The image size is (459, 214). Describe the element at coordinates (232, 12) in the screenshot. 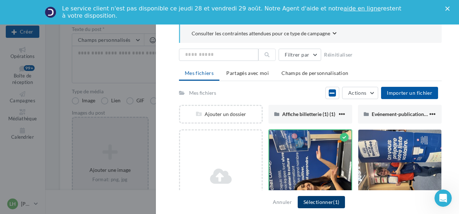

I see `div: Le service client n'est pas disponible ce jeudi 28 et vendredi 29 août. Notre Agent d'aide et not...` at that location.